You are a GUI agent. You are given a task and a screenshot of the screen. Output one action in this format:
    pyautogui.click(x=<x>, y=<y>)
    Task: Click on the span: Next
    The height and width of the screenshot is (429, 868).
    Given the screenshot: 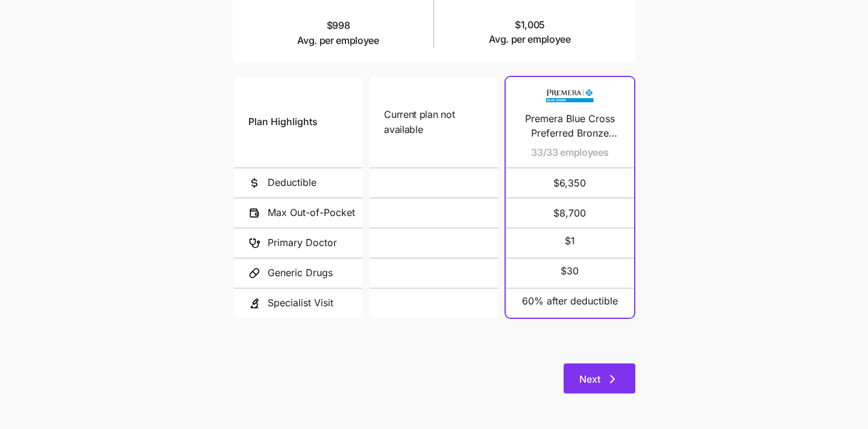 What is the action you would take?
    pyautogui.click(x=589, y=379)
    